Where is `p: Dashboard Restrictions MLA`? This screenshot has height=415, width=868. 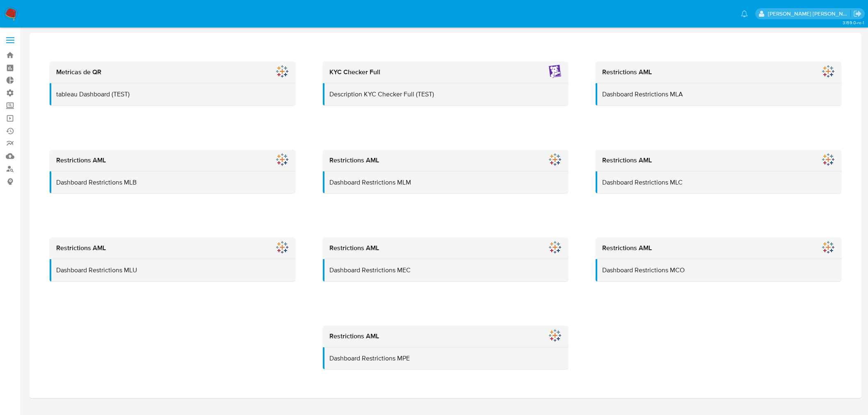
p: Dashboard Restrictions MLA is located at coordinates (719, 94).